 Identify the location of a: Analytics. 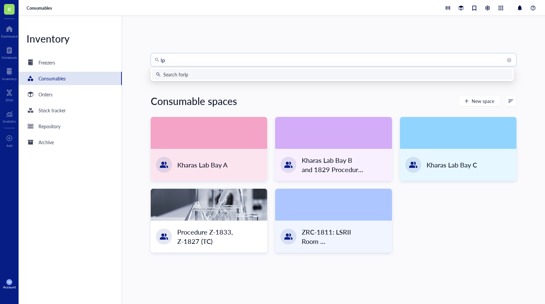
(9, 116).